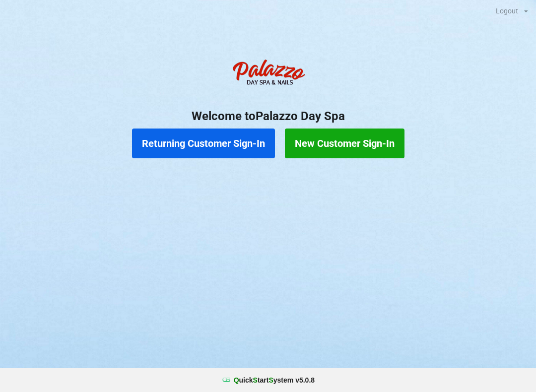 Image resolution: width=536 pixels, height=392 pixels. Describe the element at coordinates (274, 380) in the screenshot. I see `b: uick tart ystem v 5.0.8` at that location.